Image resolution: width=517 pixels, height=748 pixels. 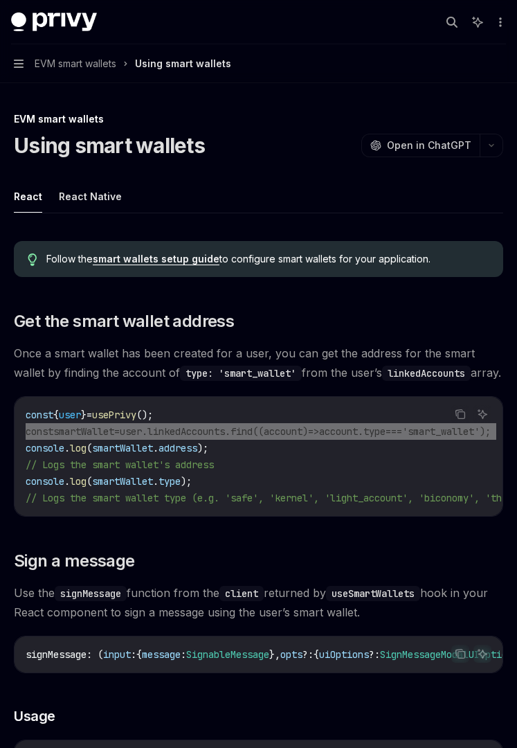 I want to click on span: SignableMessage, so click(x=228, y=654).